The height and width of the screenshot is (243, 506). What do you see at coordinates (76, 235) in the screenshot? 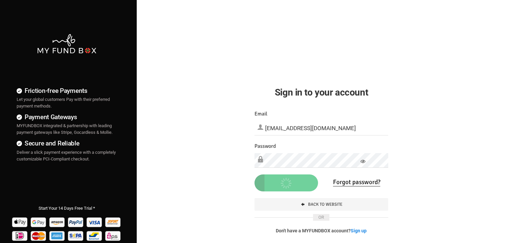
I see `img: sepa Pay` at bounding box center [76, 235].